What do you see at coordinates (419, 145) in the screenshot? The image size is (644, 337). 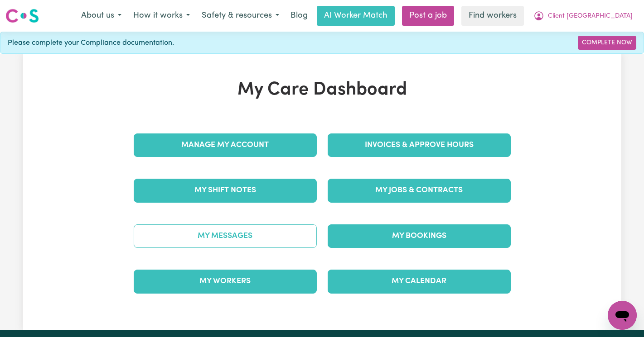 I see `a: Invoices & Approve Hours` at bounding box center [419, 145].